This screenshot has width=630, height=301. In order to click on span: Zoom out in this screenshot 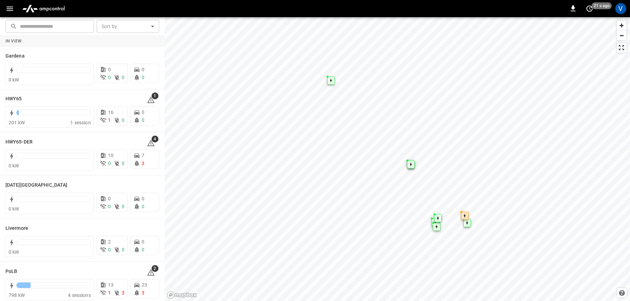, I will do `click(621, 36)`.